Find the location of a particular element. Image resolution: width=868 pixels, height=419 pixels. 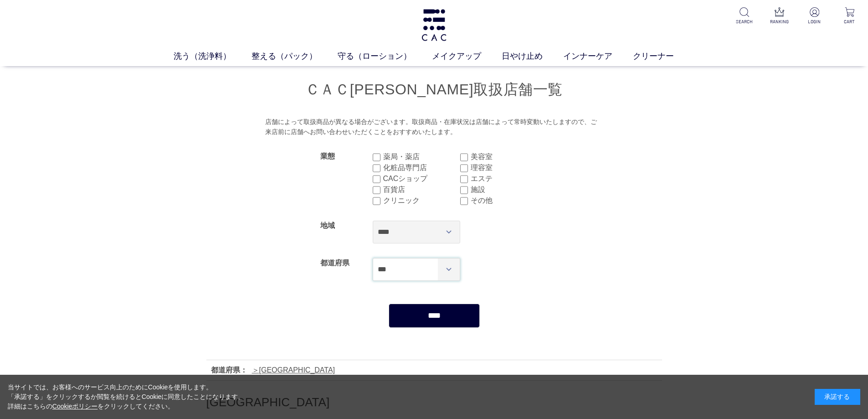

p: LOGIN is located at coordinates (814, 21).